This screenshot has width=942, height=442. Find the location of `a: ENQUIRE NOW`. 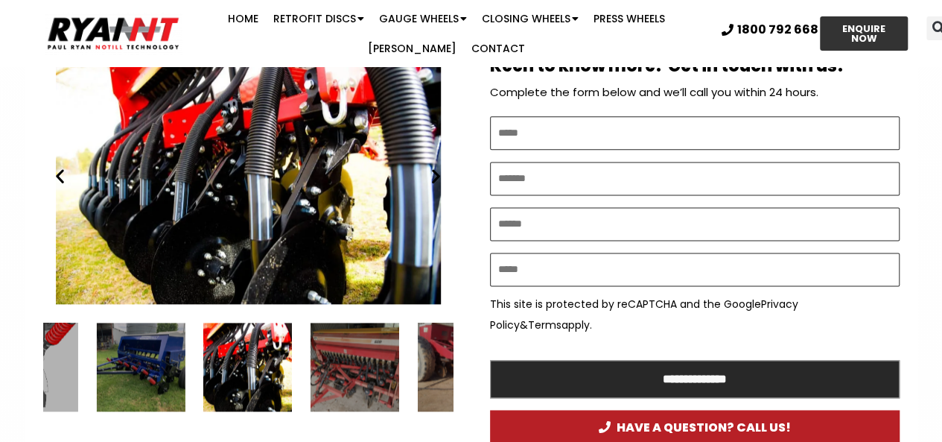

a: ENQUIRE NOW is located at coordinates (864, 34).